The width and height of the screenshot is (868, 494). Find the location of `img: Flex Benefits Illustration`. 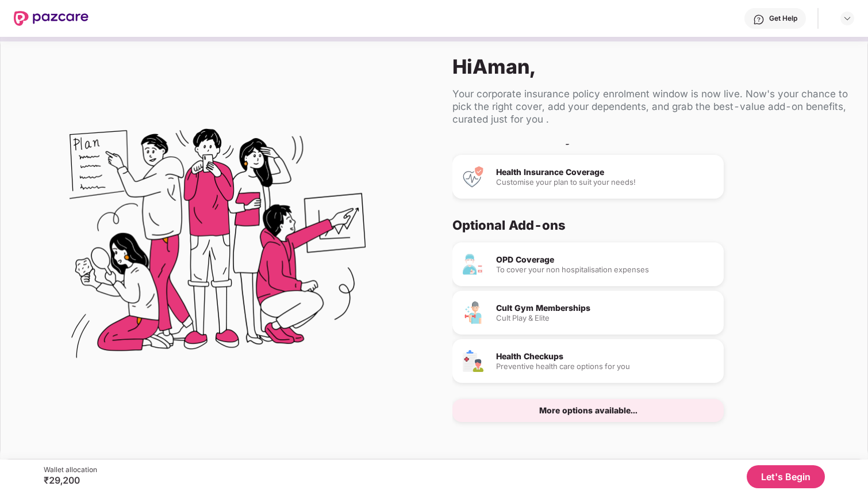

img: Flex Benefits Illustration is located at coordinates (217, 247).